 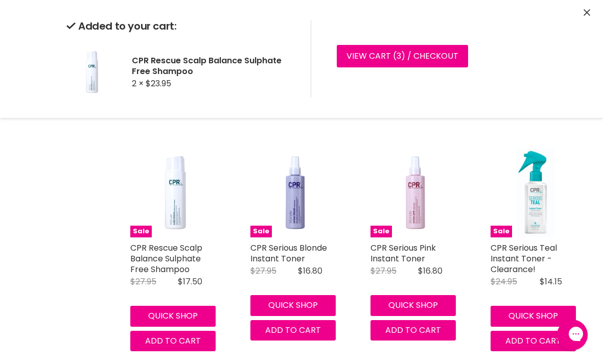 What do you see at coordinates (550, 281) in the screenshot?
I see `span: $14.15` at bounding box center [550, 281].